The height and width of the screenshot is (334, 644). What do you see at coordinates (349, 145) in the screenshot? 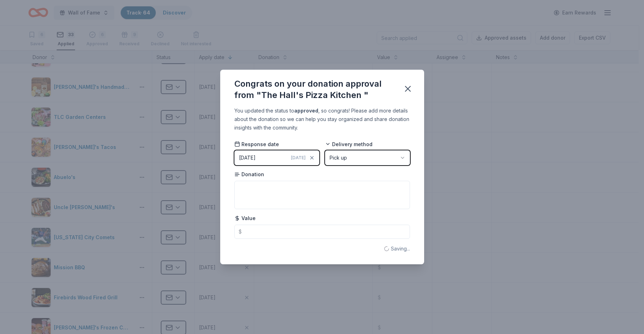
I see `span: Delivery method` at bounding box center [349, 145].